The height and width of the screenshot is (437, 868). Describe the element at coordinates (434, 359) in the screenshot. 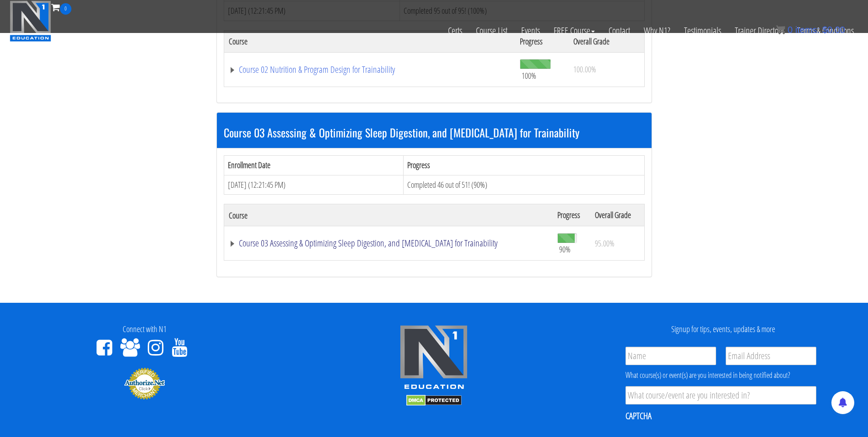

I see `img: n1-edu-logo` at that location.